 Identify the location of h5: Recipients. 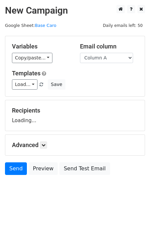
(75, 110).